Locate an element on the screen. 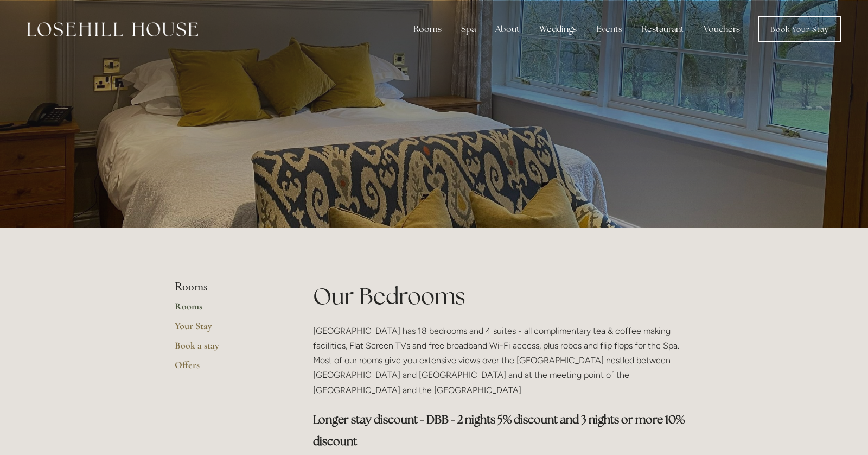  img: Losehill House is located at coordinates (112, 29).